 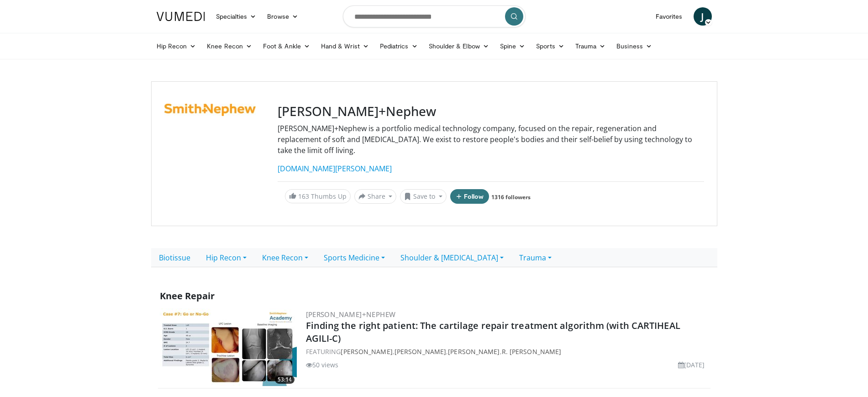 I want to click on a: Sports, so click(x=550, y=46).